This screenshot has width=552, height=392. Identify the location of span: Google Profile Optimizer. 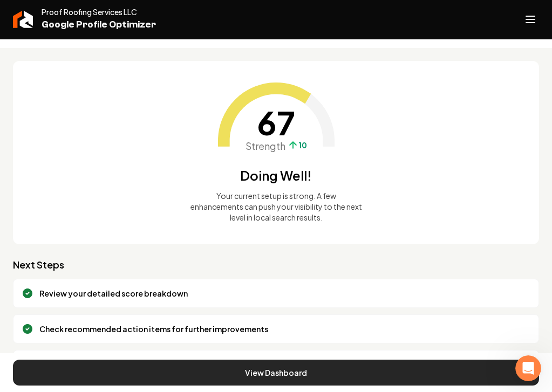
(99, 25).